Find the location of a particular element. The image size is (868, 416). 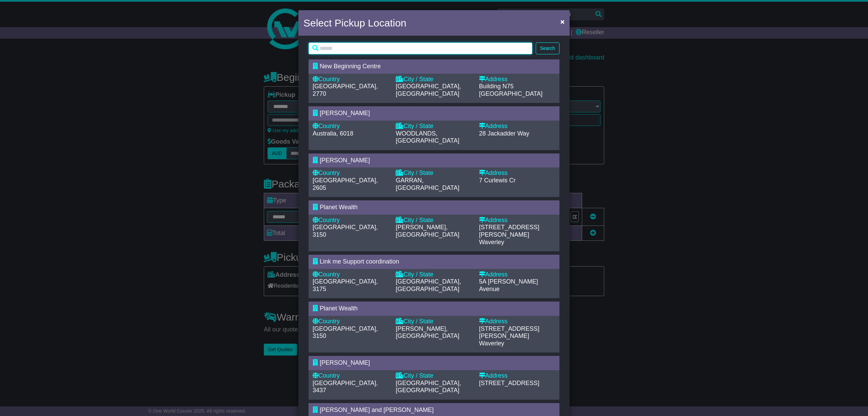

span: Link me Support coordination is located at coordinates (359, 261).